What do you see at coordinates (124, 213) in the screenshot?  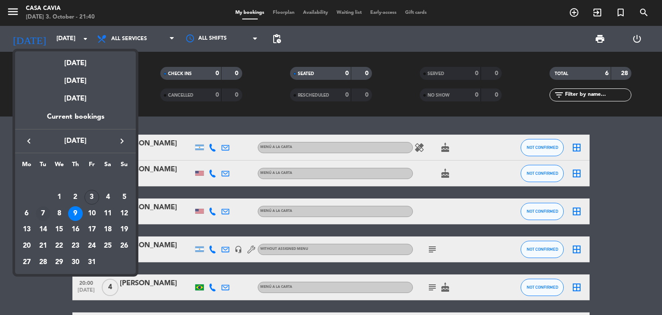 I see `div: 12` at bounding box center [124, 213].